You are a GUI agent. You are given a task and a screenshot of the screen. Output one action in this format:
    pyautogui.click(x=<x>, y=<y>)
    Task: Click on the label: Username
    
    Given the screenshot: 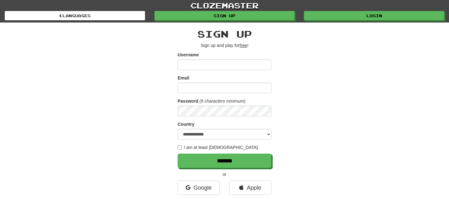 What is the action you would take?
    pyautogui.click(x=188, y=55)
    